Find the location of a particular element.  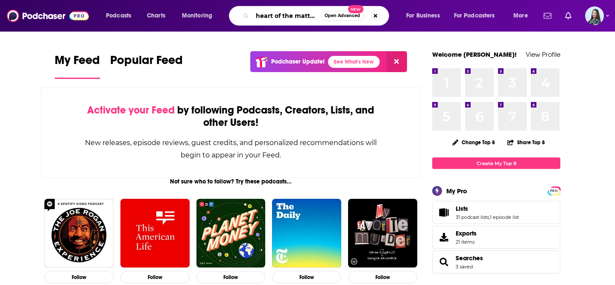

div: by following Podcasts, Creators, Lists, and other Users! is located at coordinates (231, 117).